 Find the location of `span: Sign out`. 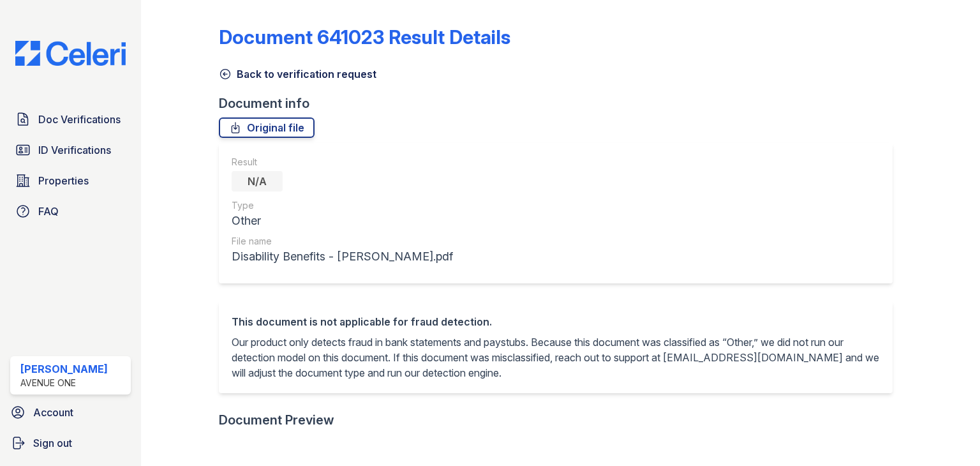

span: Sign out is located at coordinates (52, 443).